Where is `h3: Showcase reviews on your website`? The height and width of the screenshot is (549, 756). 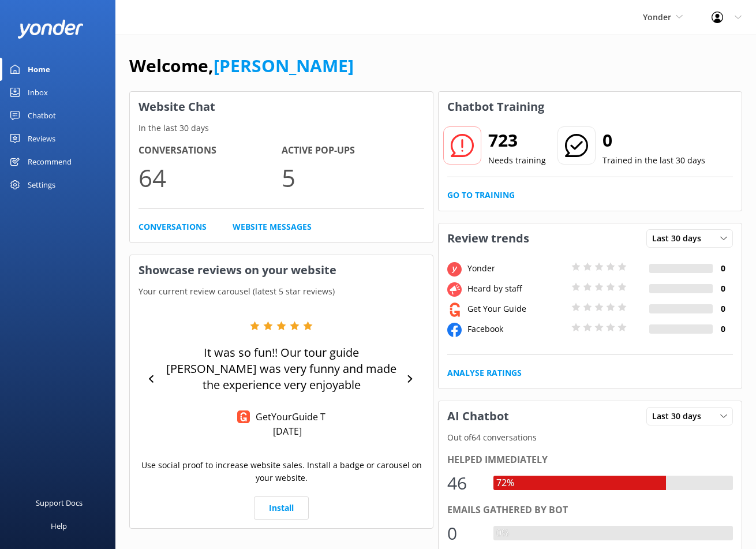 h3: Showcase reviews on your website is located at coordinates (281, 270).